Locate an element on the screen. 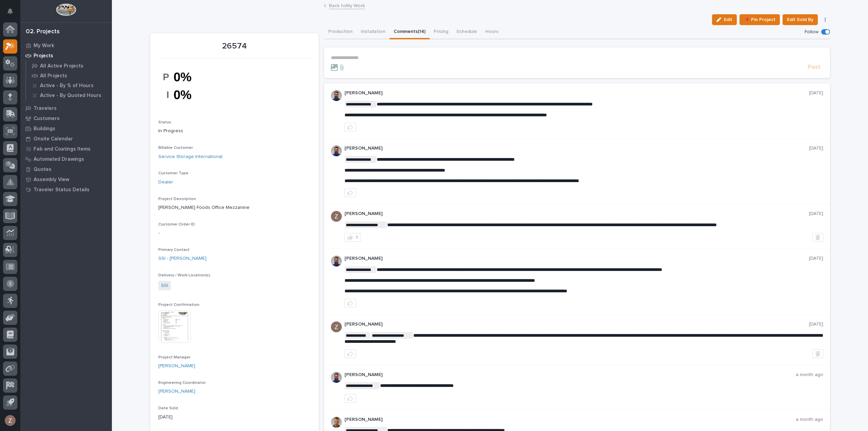 The width and height of the screenshot is (868, 431). a: All Projects is located at coordinates (69, 76).